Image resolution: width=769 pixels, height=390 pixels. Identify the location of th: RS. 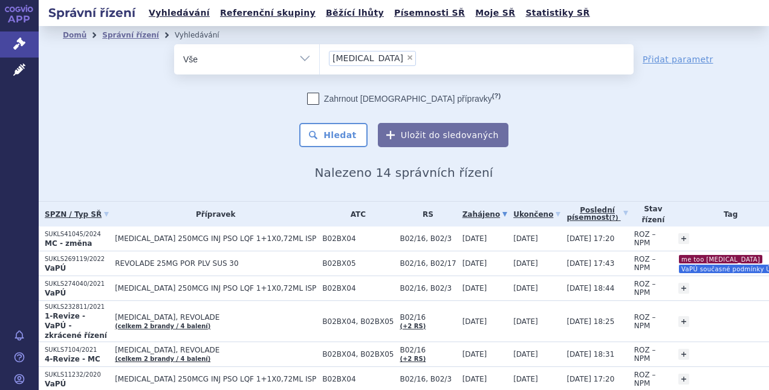
(425, 214).